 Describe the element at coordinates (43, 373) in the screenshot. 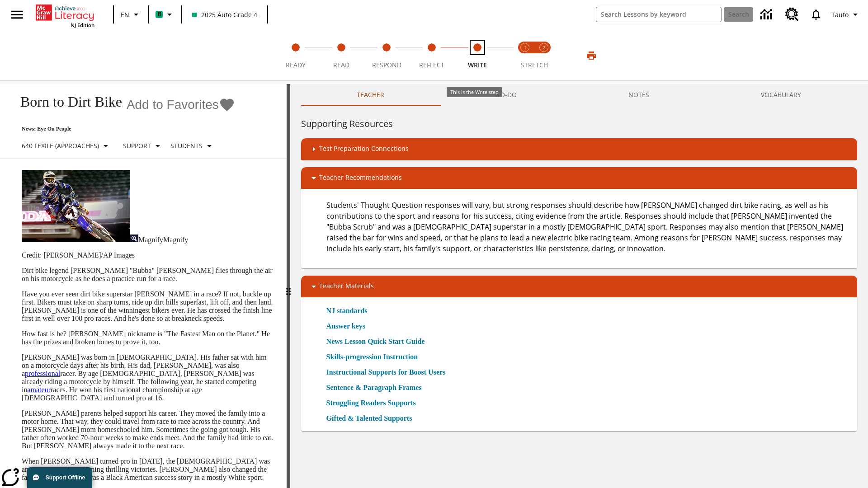

I see `a: professional` at that location.